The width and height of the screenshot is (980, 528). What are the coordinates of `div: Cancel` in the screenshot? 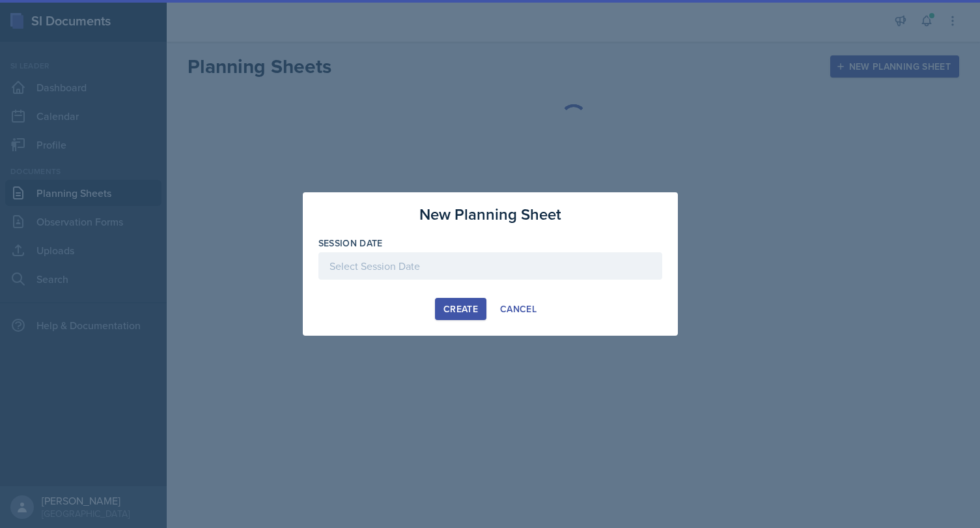 It's located at (518, 309).